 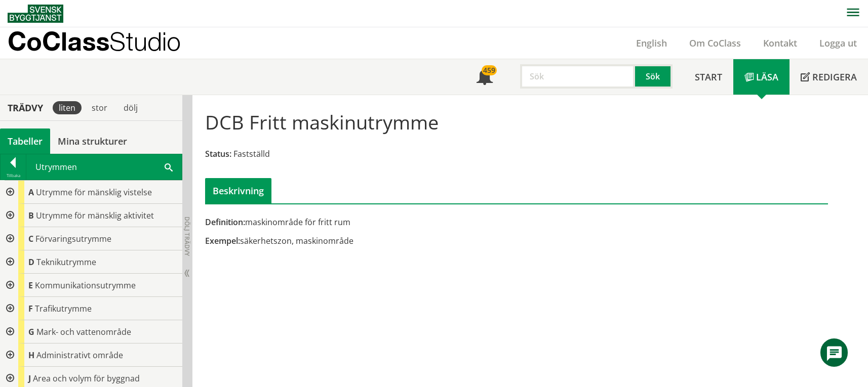 I want to click on span: Exempel:, so click(x=222, y=241).